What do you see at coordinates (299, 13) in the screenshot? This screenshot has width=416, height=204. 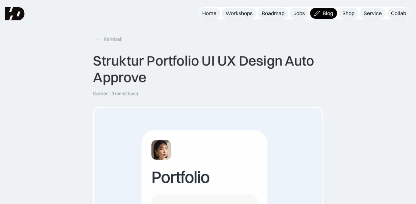 I see `div: Jobs` at bounding box center [299, 13].